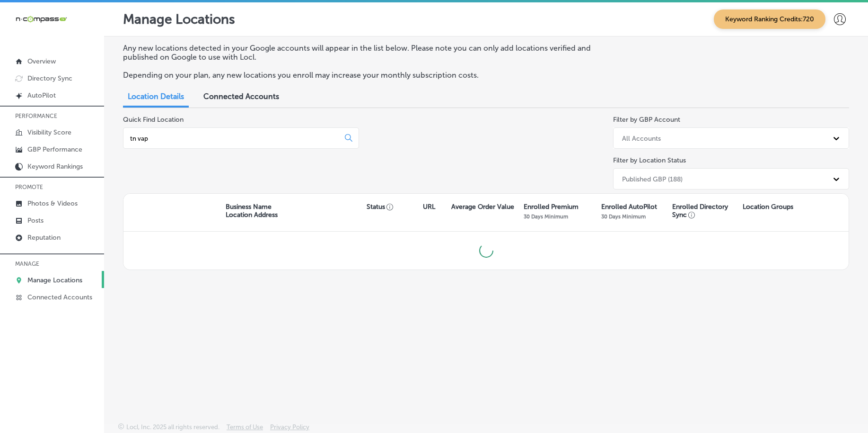  I want to click on p: Average Order Value, so click(482, 207).